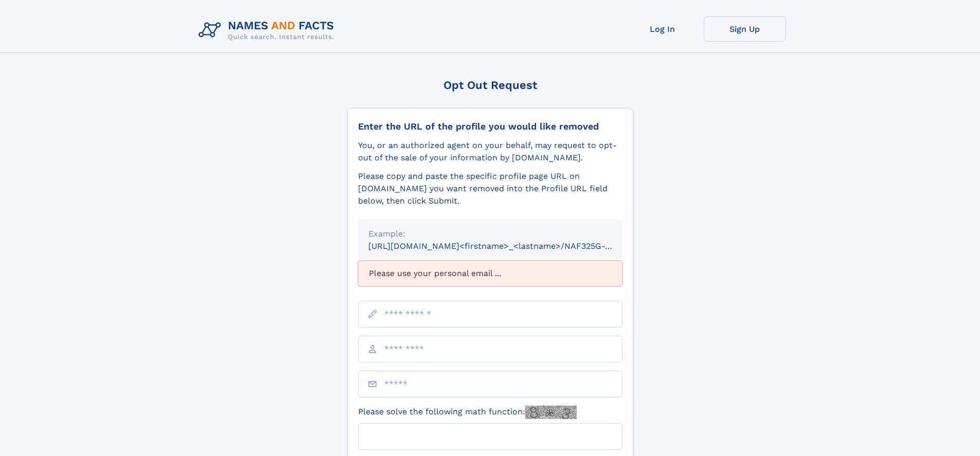 The height and width of the screenshot is (456, 980). I want to click on a: Log In, so click(662, 29).